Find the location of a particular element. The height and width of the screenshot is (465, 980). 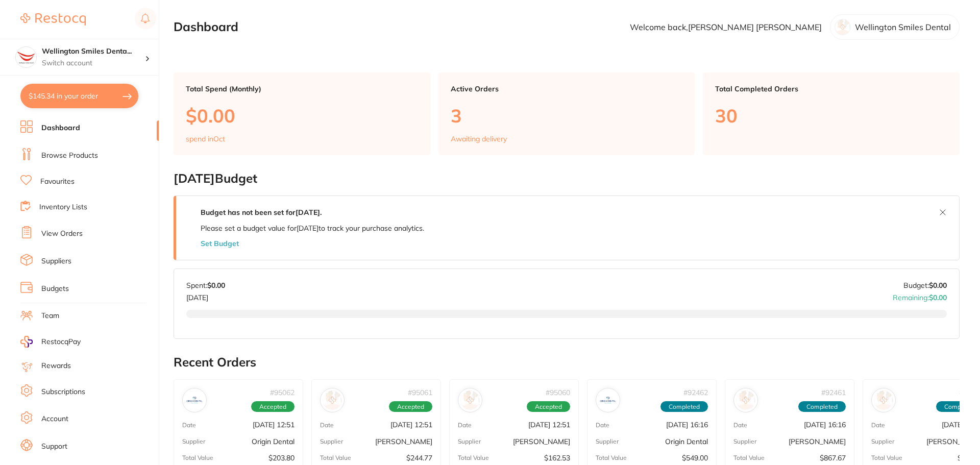

p: Remaining: is located at coordinates (920, 296).